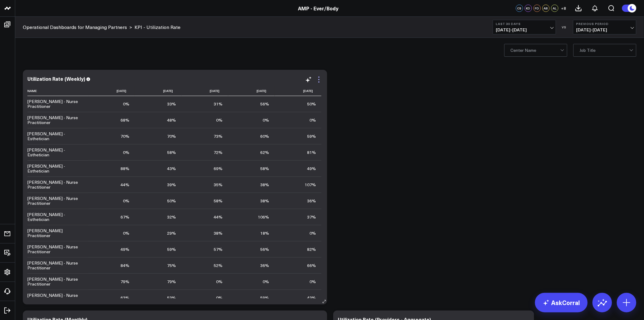 This screenshot has height=320, width=644. Describe the element at coordinates (58, 91) in the screenshot. I see `th: Name` at that location.